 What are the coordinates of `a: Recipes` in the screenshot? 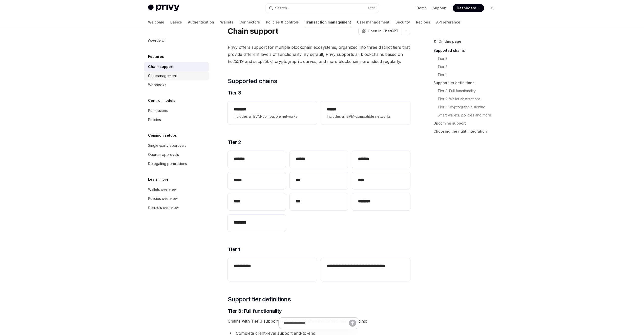 It's located at (423, 23).